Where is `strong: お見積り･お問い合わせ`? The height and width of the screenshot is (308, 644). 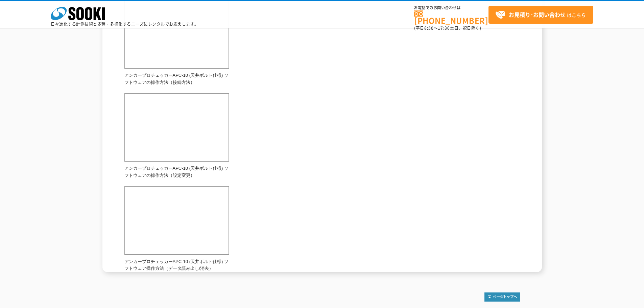
strong: お見積り･お問い合わせ is located at coordinates (537, 14).